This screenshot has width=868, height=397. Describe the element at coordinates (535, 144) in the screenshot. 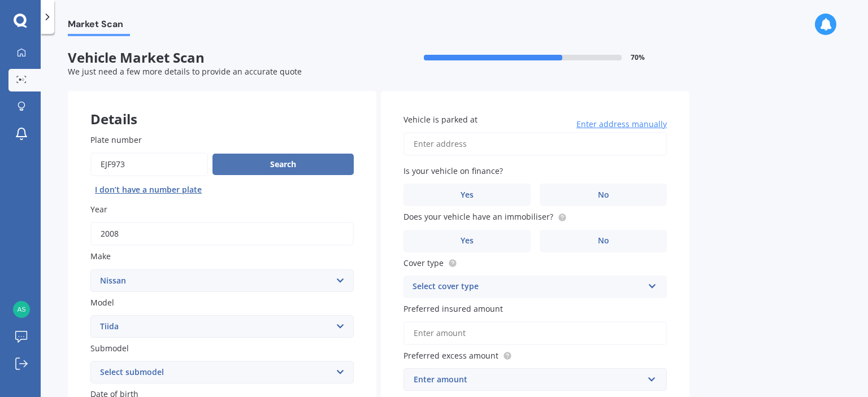

I see `input: Enter address` at that location.